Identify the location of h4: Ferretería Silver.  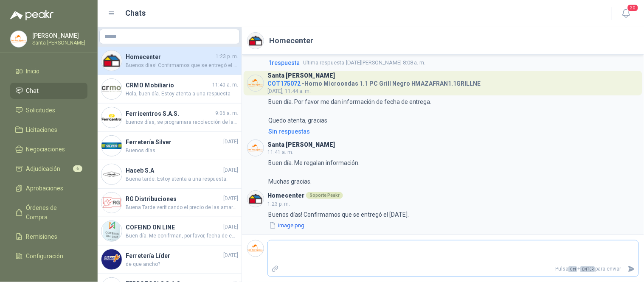
(174, 142).